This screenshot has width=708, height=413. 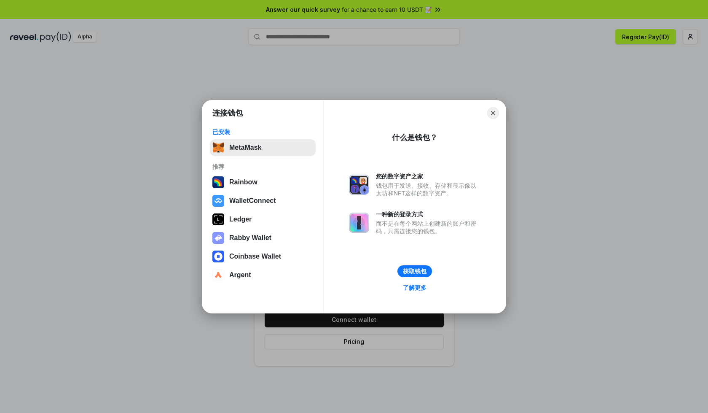 What do you see at coordinates (263, 256) in the screenshot?
I see `button: Coinbase Wallet` at bounding box center [263, 256].